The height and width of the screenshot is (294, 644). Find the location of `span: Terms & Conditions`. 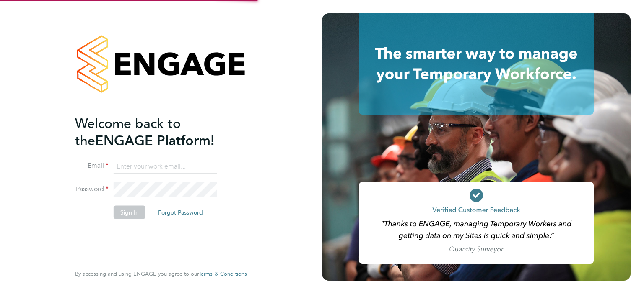

span: Terms & Conditions is located at coordinates (223, 274).